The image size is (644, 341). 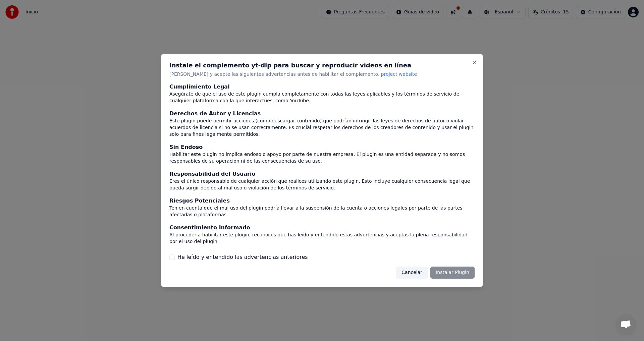 What do you see at coordinates (322, 239) in the screenshot?
I see `div: Al proceder a habilitar este plugin, reconoces que has leído y entendido estas advertencias y ace...` at bounding box center [322, 239].